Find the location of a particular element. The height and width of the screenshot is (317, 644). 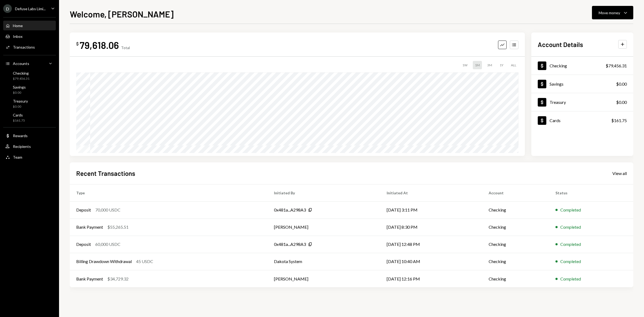

h2: Account Details is located at coordinates (560, 44).